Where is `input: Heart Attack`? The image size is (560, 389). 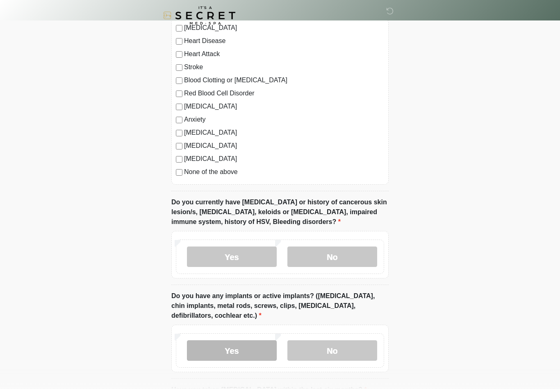 input: Heart Attack is located at coordinates (179, 55).